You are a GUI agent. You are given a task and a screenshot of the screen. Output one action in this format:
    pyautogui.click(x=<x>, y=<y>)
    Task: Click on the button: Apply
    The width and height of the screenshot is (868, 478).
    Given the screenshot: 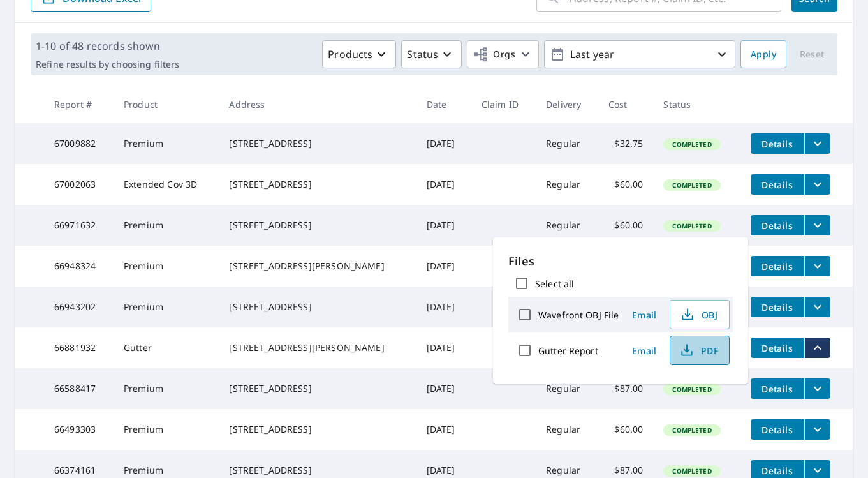 What is the action you would take?
    pyautogui.click(x=763, y=54)
    